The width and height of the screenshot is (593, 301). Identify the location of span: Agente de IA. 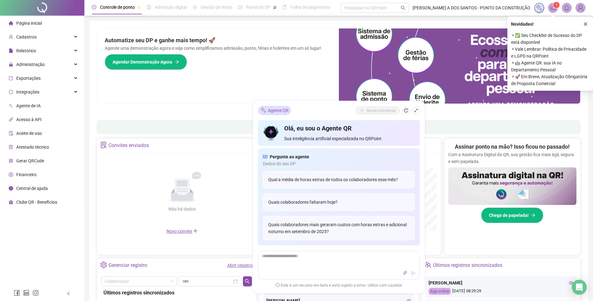
(28, 106).